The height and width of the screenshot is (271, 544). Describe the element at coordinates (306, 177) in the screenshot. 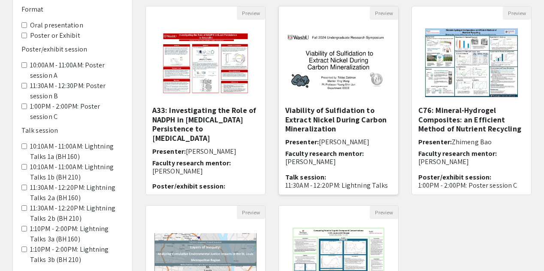

I see `span: Talk session:` at that location.